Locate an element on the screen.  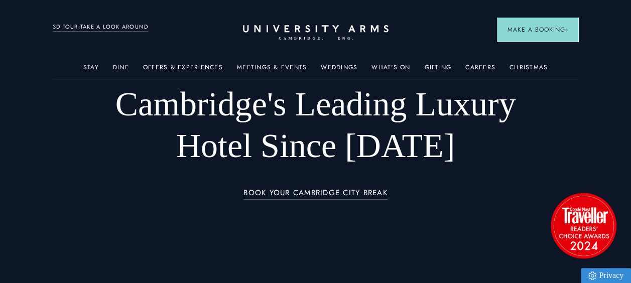
a: Dine is located at coordinates (121, 70).